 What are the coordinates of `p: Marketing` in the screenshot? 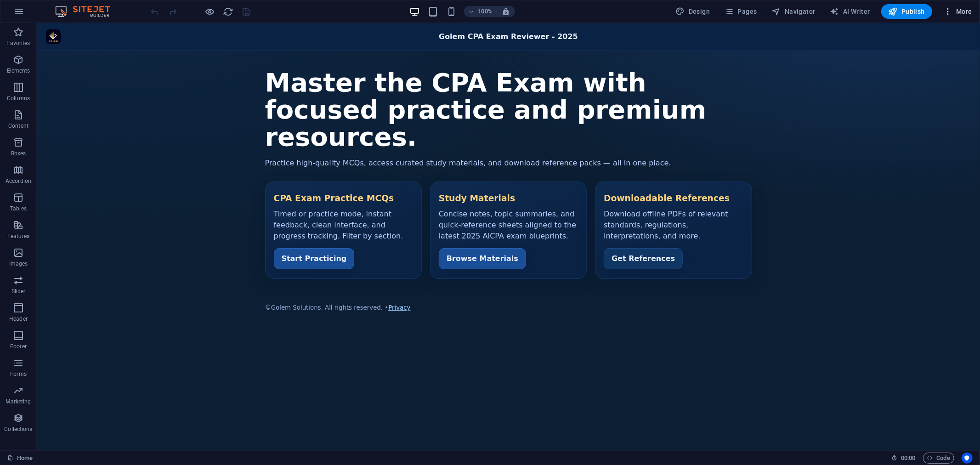 It's located at (18, 402).